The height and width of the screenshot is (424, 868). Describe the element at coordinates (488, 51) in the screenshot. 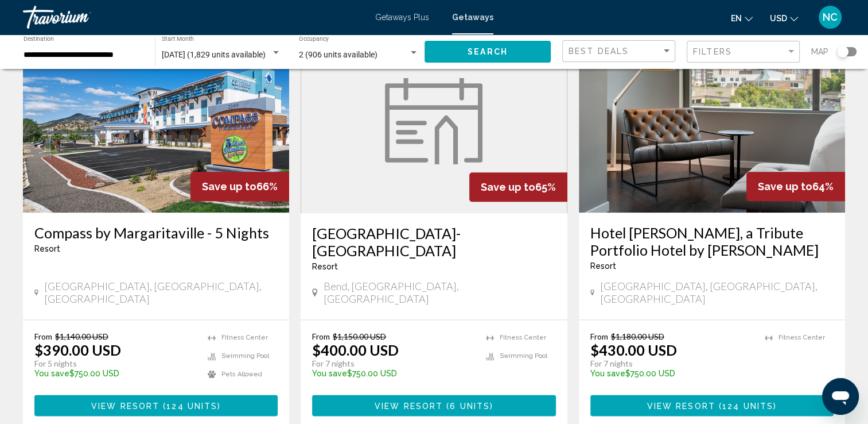

I see `button: Search` at that location.